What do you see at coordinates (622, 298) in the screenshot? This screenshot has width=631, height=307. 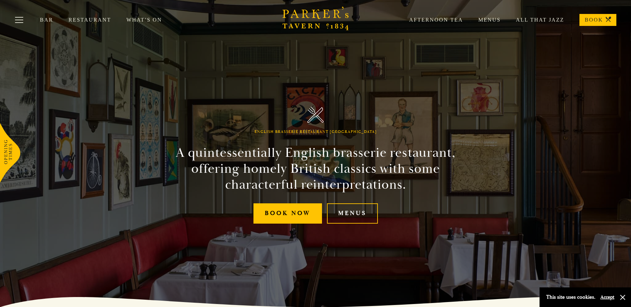 I see `button: Close and accept` at bounding box center [622, 298].